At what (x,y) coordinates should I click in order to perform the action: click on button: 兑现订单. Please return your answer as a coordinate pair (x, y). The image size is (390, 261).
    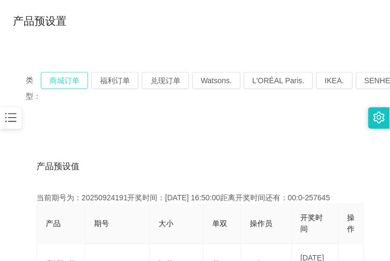
    Looking at the image, I should click on (165, 81).